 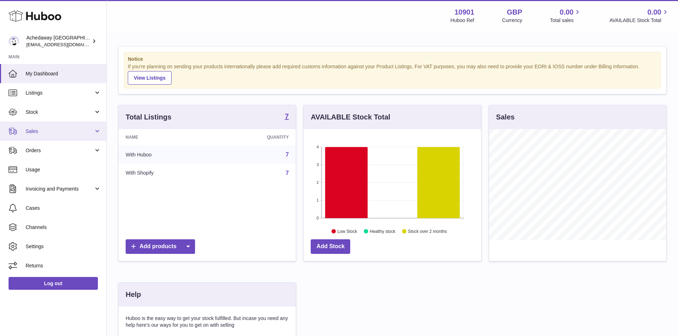 I want to click on a: Add Stock, so click(x=330, y=247).